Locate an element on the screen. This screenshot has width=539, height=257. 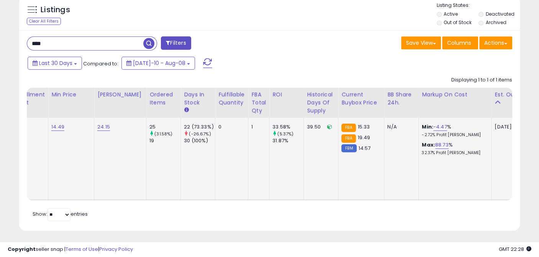
div: Current Buybox Price is located at coordinates (361, 99).